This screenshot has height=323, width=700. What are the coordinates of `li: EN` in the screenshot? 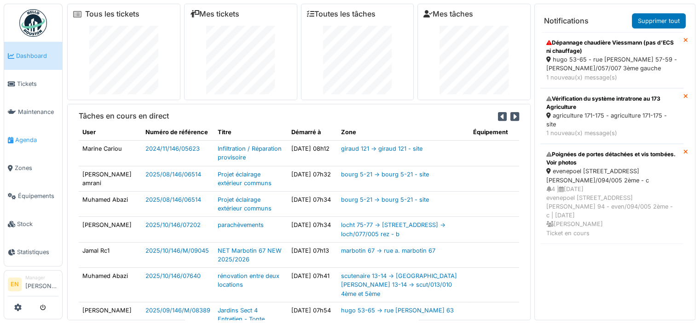 It's located at (15, 285).